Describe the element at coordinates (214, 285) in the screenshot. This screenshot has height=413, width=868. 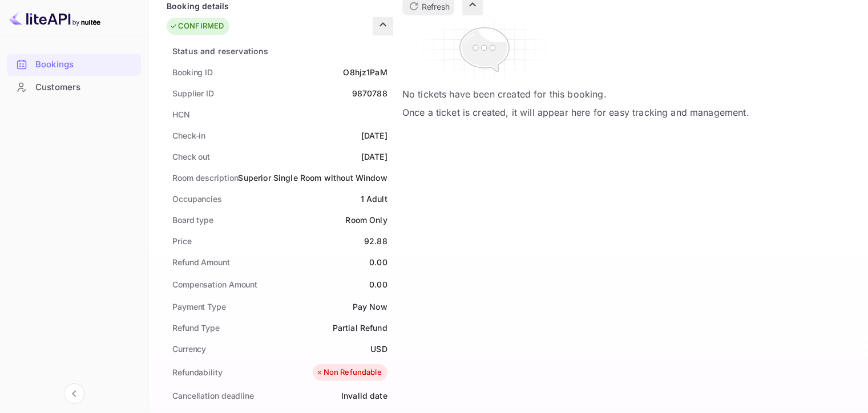
I see `div: Compensation Amount` at that location.